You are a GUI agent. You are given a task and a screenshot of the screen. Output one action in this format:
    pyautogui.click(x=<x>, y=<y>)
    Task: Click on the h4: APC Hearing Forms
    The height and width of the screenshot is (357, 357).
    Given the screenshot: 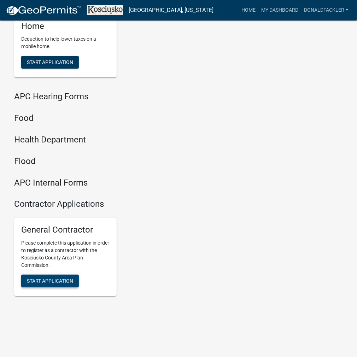 What is the action you would take?
    pyautogui.click(x=122, y=96)
    